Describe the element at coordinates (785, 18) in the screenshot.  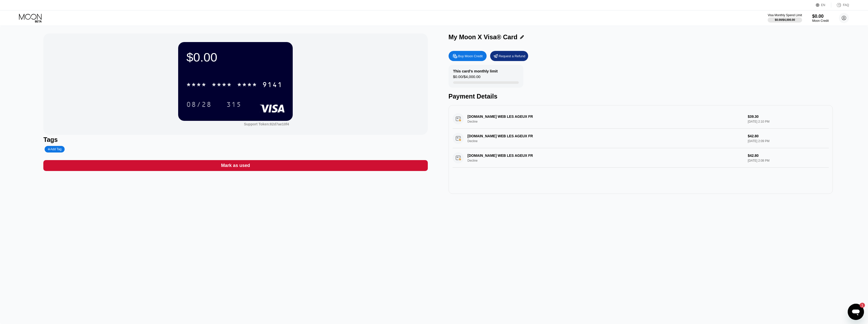
I see `div: Visa Monthly Spend Limit$0.00/$4,000.00` at that location.